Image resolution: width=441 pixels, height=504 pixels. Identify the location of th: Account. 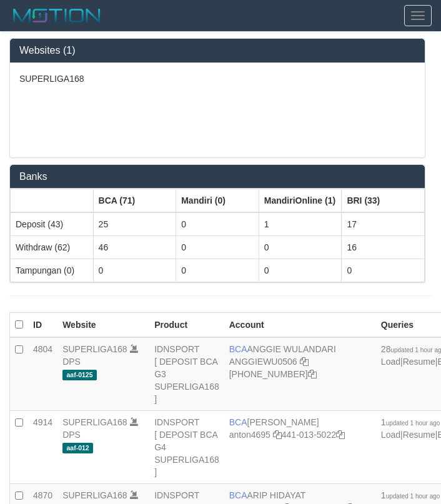
(300, 325).